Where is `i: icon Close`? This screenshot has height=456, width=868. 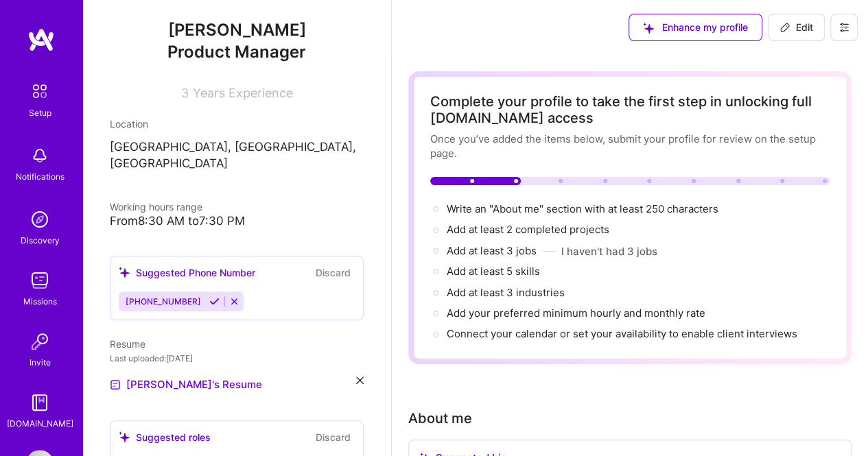
i: icon Close is located at coordinates (360, 380).